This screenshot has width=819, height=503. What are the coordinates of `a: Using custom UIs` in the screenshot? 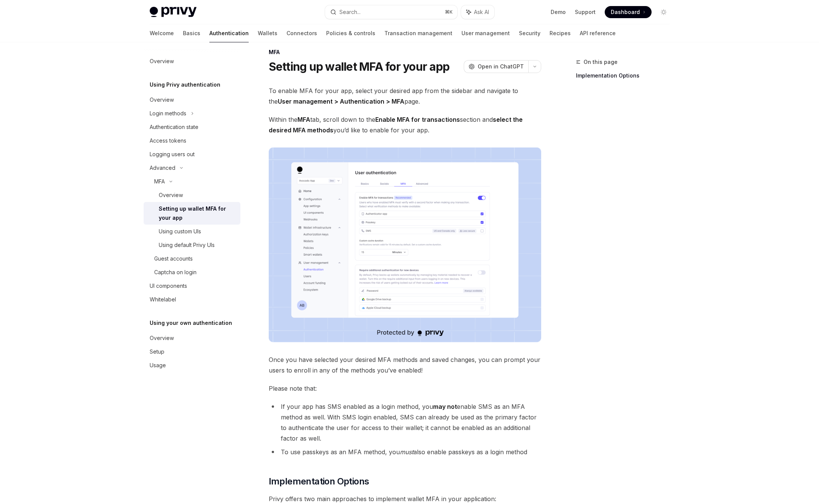 It's located at (192, 231).